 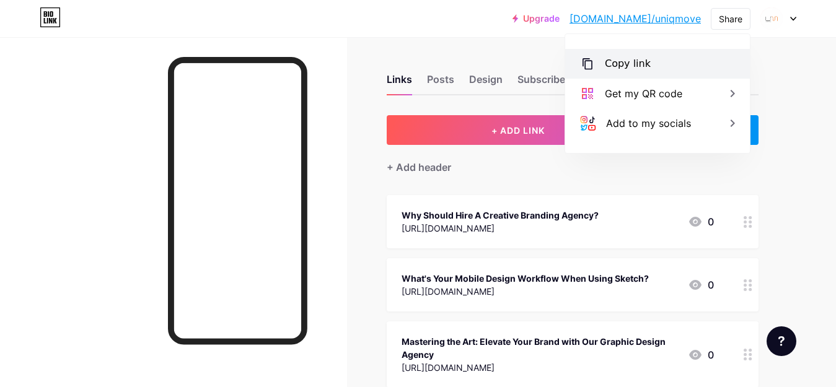 What do you see at coordinates (419, 167) in the screenshot?
I see `div: + Add header` at bounding box center [419, 167].